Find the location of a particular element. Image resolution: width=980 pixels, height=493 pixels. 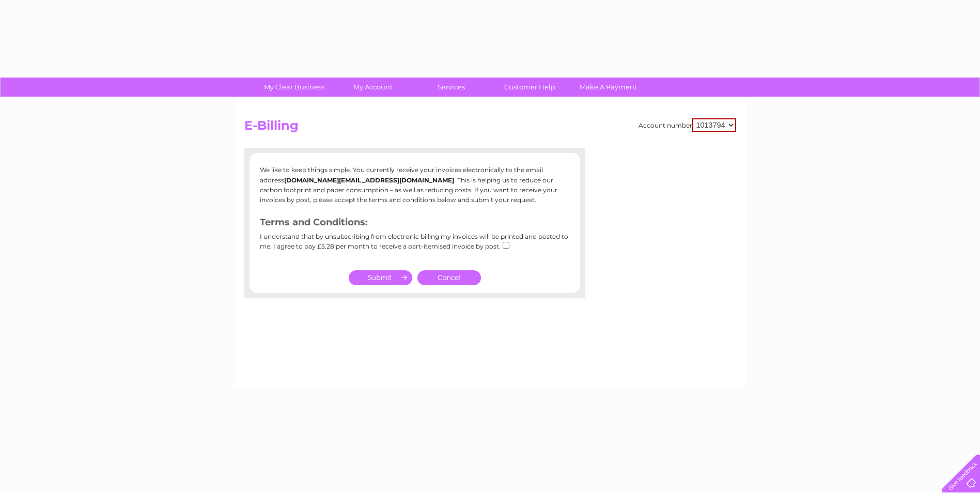

div: Account number is located at coordinates (687, 125).